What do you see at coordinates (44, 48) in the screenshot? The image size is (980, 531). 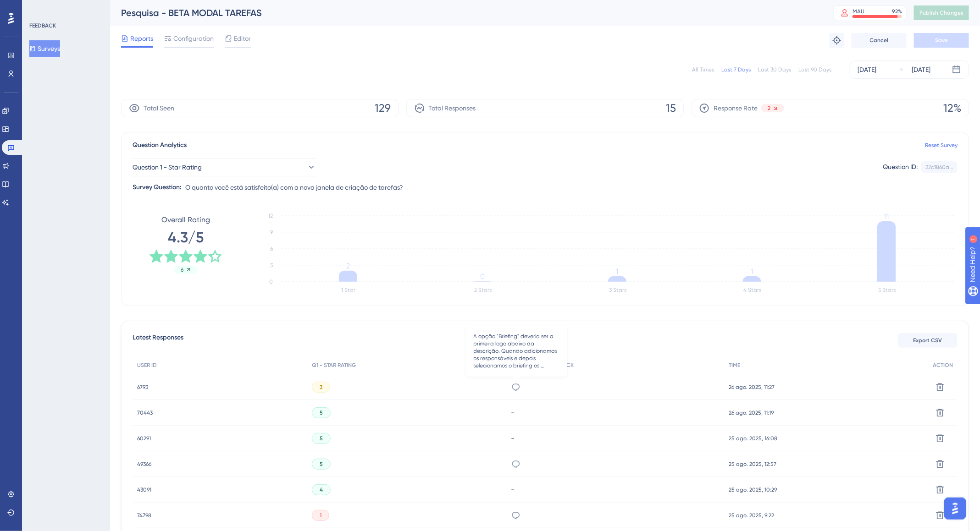 I see `button: Surveys` at bounding box center [44, 48].